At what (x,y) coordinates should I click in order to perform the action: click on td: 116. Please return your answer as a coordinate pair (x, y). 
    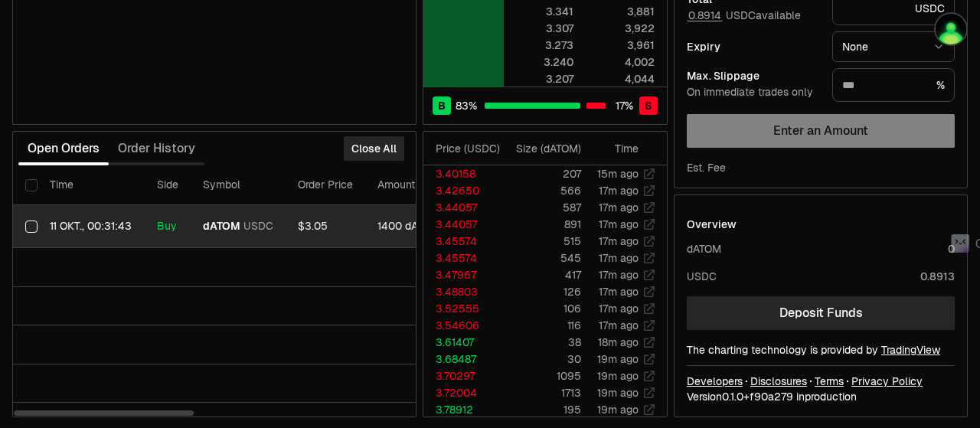
    Looking at the image, I should click on (542, 325).